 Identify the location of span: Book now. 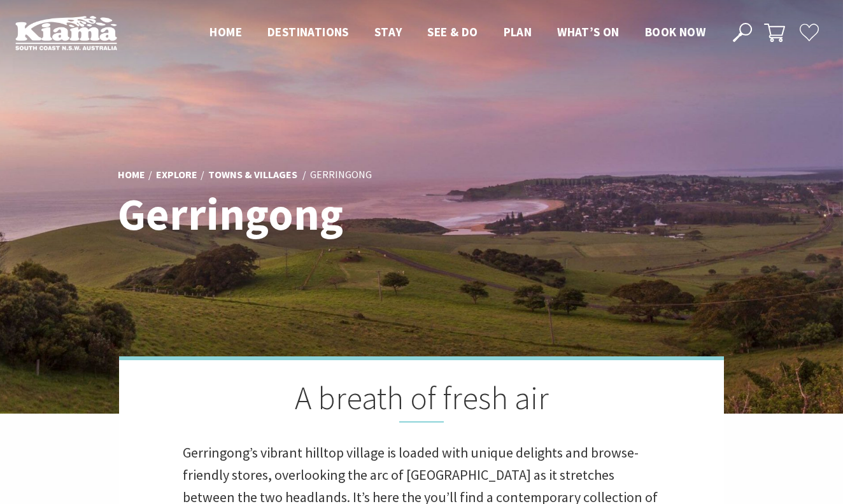
(675, 32).